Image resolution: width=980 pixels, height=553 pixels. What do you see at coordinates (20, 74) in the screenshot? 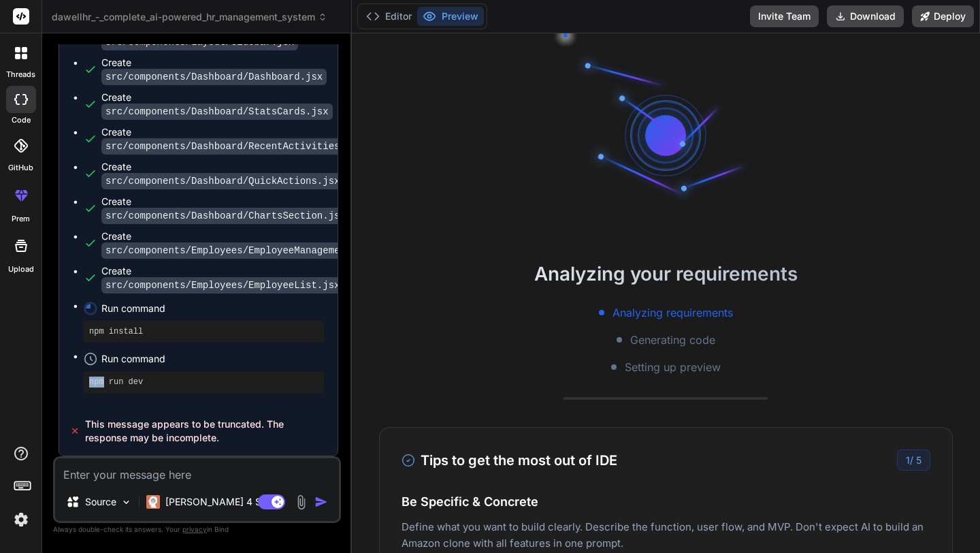
I see `label: threads` at bounding box center [20, 74].